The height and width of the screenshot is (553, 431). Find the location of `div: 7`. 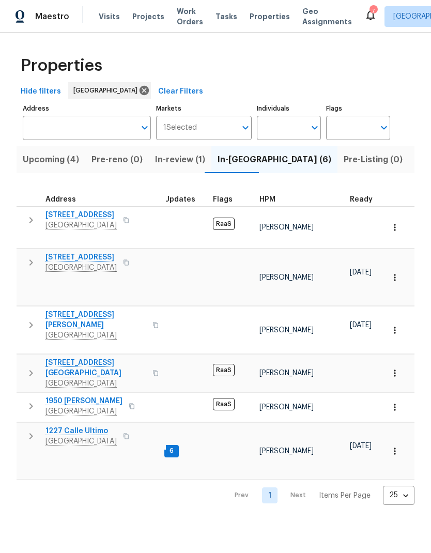

div: 7 is located at coordinates (373, 11).